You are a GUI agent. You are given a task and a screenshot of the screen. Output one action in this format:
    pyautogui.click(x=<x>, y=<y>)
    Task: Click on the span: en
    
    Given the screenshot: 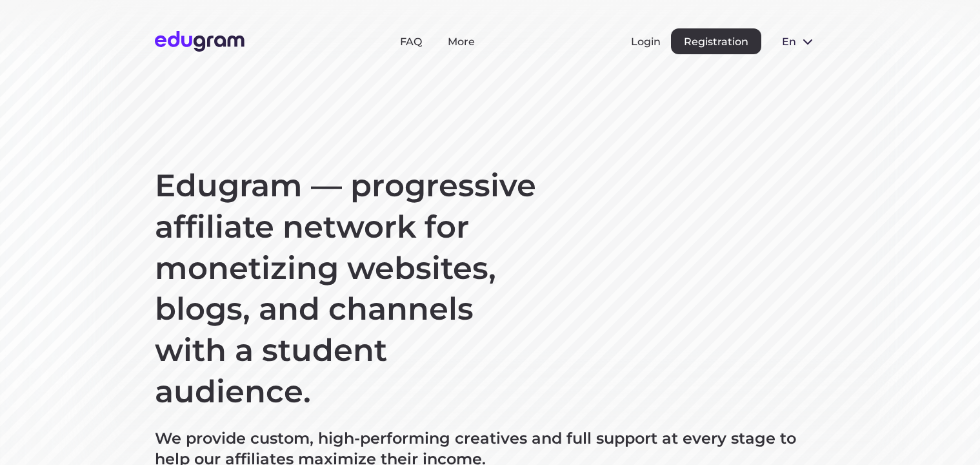 What is the action you would take?
    pyautogui.click(x=788, y=41)
    